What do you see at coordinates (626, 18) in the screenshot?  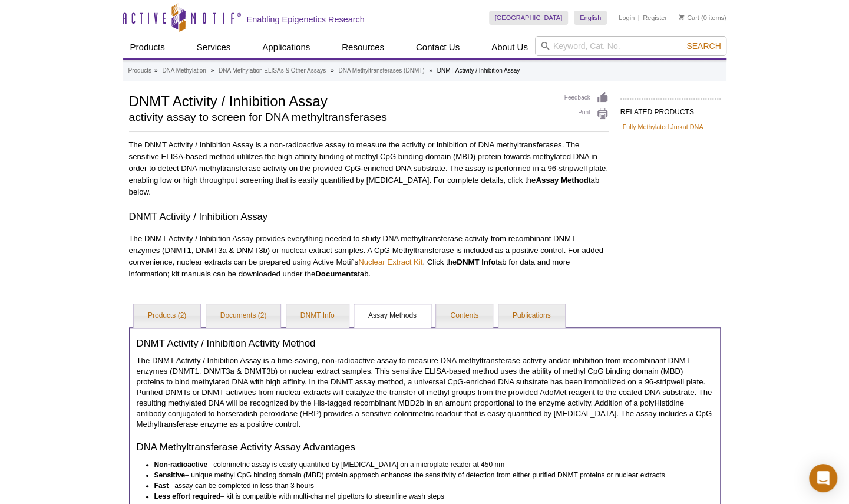 I see `a: Login` at bounding box center [626, 18].